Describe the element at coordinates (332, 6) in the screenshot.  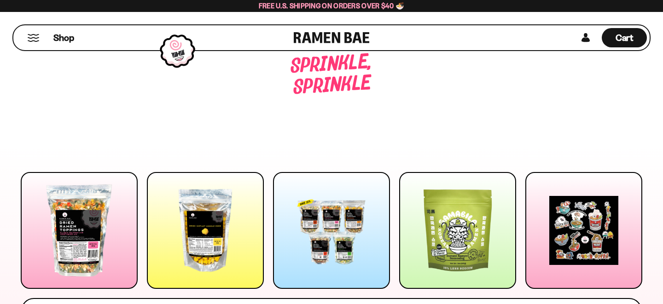
I see `span: Free U.S. Shipping on Orders over $40 🍜` at that location.